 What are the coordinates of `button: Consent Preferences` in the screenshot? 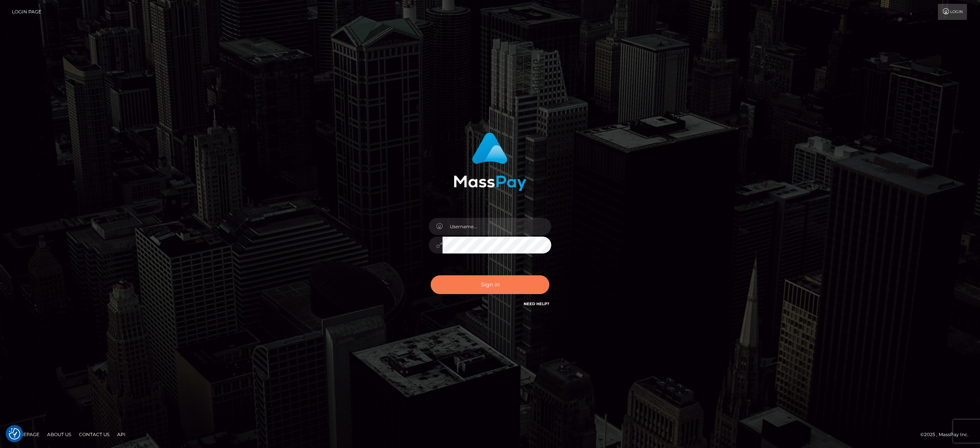 It's located at (14, 434).